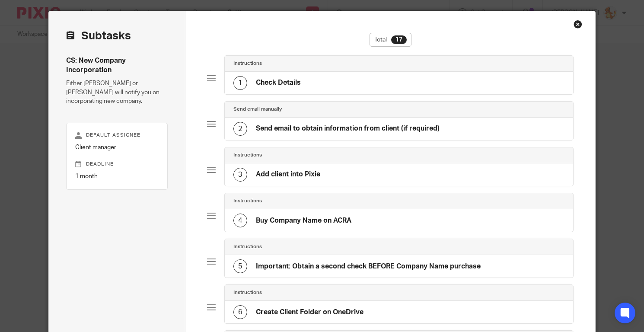 The image size is (644, 332). What do you see at coordinates (240, 312) in the screenshot?
I see `div: 6` at bounding box center [240, 312].